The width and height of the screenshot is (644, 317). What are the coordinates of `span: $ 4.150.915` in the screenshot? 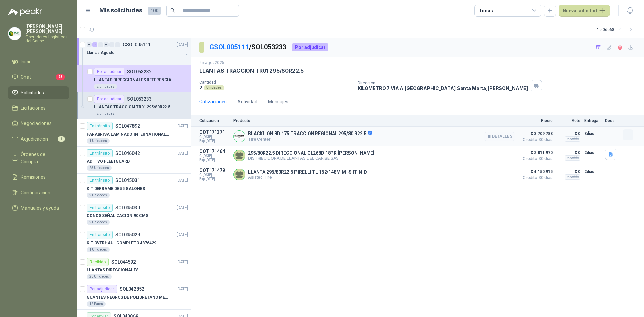 It's located at (536, 172).